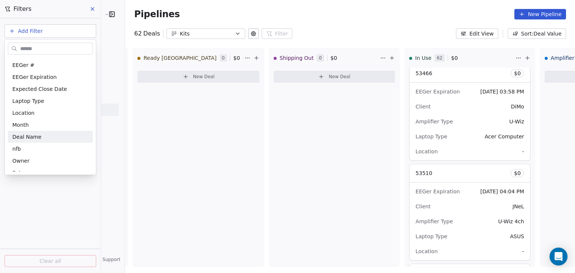 This screenshot has height=273, width=575. I want to click on span: Satus, so click(19, 173).